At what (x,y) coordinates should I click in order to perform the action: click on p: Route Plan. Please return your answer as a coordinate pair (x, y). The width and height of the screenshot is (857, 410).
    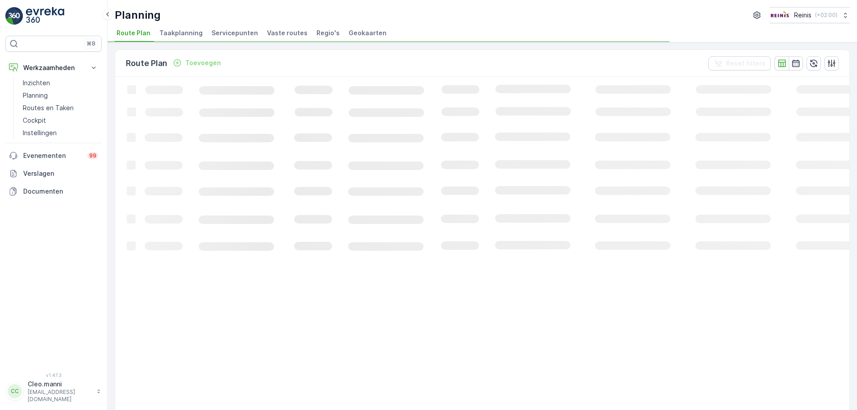
    Looking at the image, I should click on (146, 63).